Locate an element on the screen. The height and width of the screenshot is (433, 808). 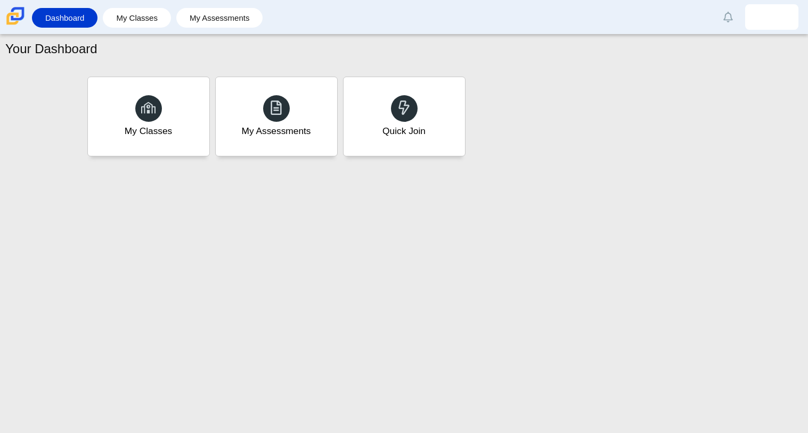
img: taliyah.darby.UkroTg is located at coordinates (772, 17).